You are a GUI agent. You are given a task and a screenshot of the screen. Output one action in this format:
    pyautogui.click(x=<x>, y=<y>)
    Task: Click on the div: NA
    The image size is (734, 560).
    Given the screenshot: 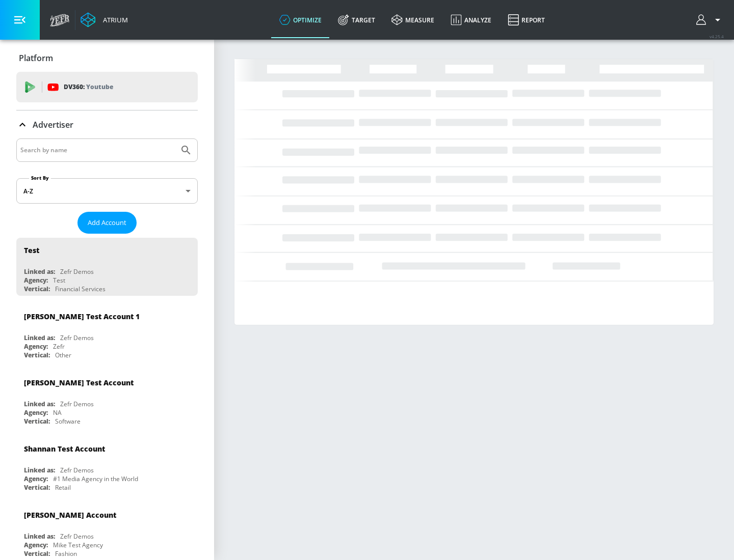 What is the action you would take?
    pyautogui.click(x=57, y=413)
    